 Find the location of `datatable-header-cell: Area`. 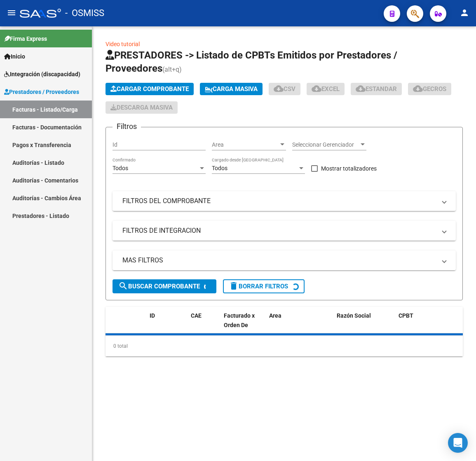

datatable-header-cell: Area is located at coordinates (294, 325).